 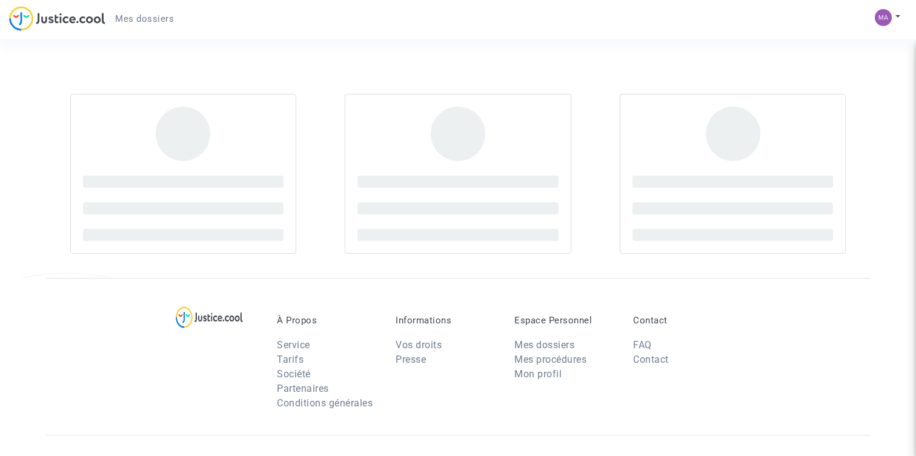 I want to click on a: Conditions générales, so click(x=325, y=403).